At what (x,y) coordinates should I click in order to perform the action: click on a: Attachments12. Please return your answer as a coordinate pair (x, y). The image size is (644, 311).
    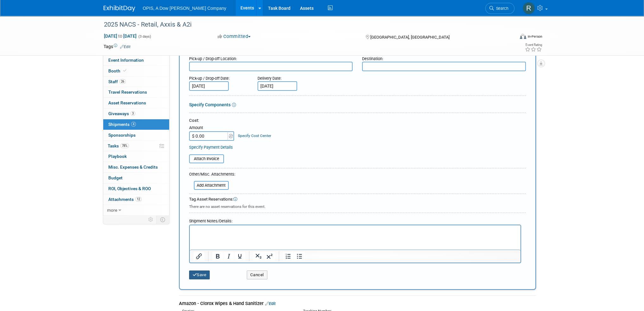
    Looking at the image, I should click on (136, 199).